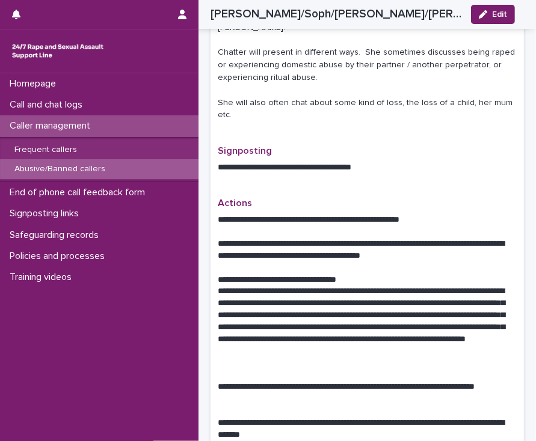  What do you see at coordinates (79, 192) in the screenshot?
I see `p: End of phone call feedback form` at bounding box center [79, 192].